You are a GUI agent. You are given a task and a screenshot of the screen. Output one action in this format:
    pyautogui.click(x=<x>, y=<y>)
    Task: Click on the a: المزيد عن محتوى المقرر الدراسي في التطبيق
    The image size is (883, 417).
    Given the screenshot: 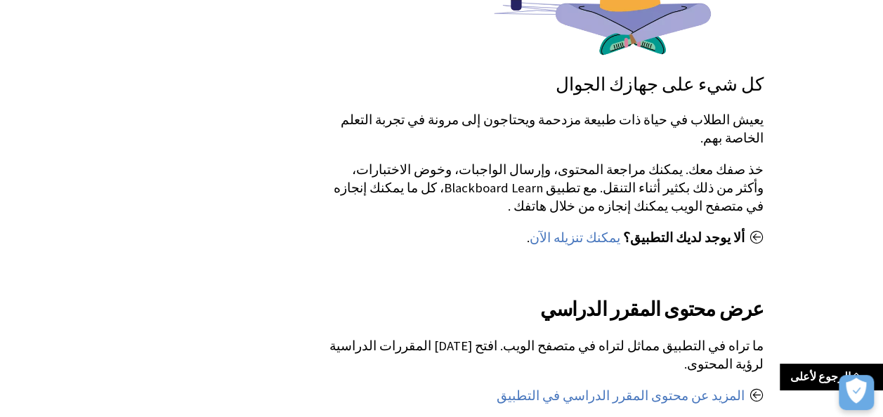 What is the action you would take?
    pyautogui.click(x=621, y=396)
    